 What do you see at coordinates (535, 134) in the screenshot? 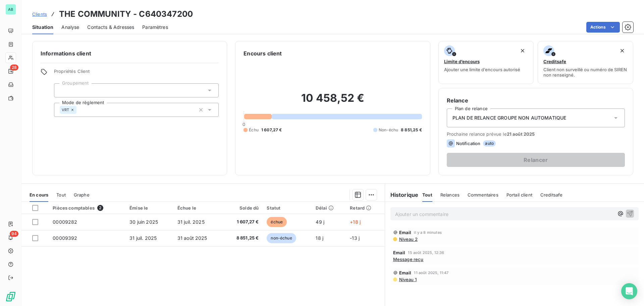
I see `span: Prochaine relance prévue le` at bounding box center [535, 134].